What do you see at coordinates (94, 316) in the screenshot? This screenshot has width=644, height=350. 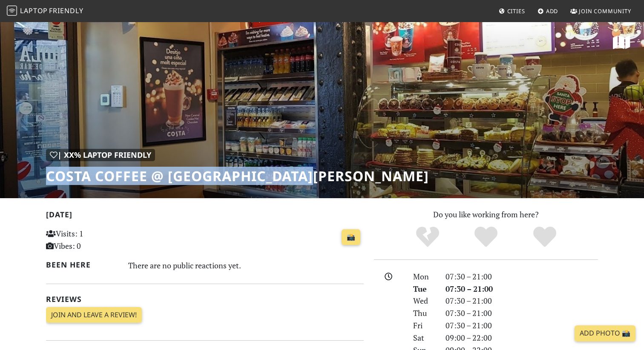 I see `a: Join and leave a review!` at bounding box center [94, 316].